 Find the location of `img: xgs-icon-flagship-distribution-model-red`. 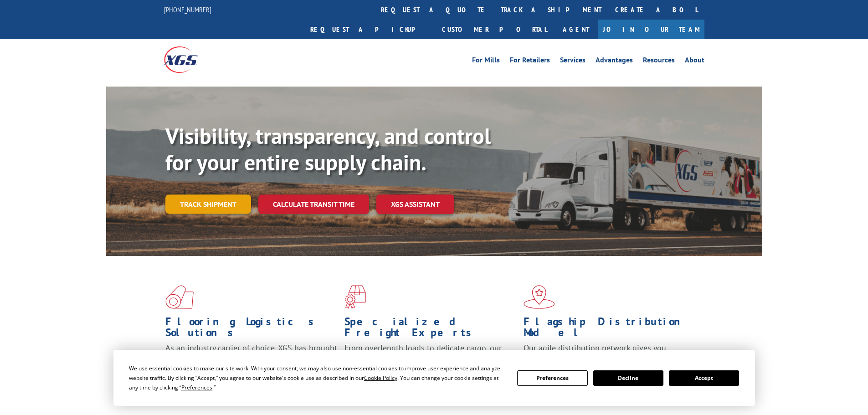

img: xgs-icon-flagship-distribution-model-red is located at coordinates (539, 297).